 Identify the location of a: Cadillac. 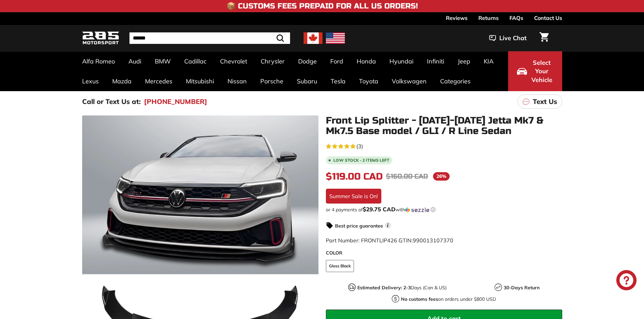
(196, 61).